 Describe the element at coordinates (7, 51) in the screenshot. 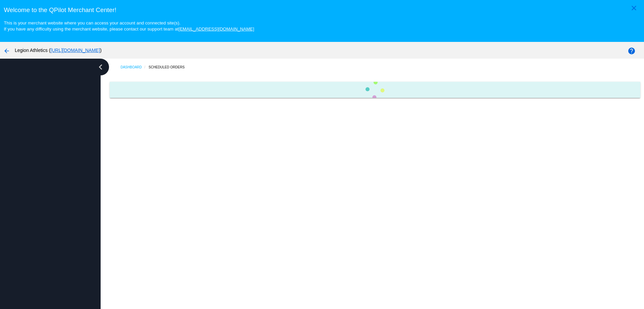

I see `mat-icon: arrow_back` at that location.